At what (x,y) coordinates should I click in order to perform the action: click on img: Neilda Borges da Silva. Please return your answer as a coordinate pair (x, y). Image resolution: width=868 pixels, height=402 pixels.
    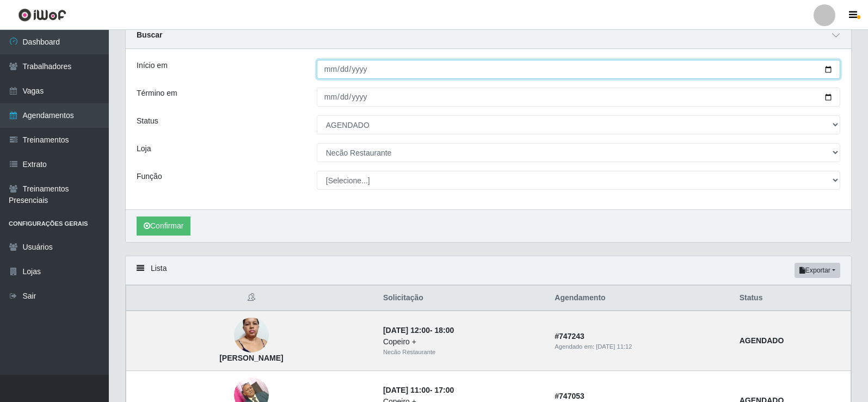
    Looking at the image, I should click on (252, 335).